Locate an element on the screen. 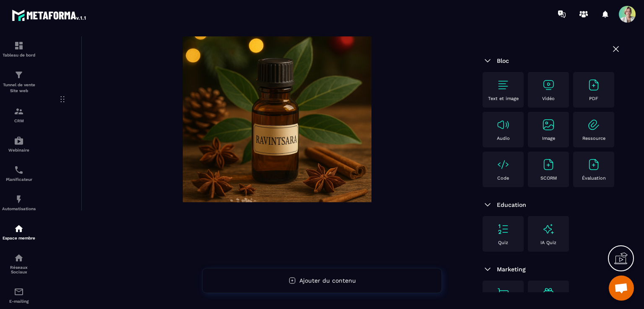  a: social-networksocial-networkRéseaux Sociaux is located at coordinates (19, 263).